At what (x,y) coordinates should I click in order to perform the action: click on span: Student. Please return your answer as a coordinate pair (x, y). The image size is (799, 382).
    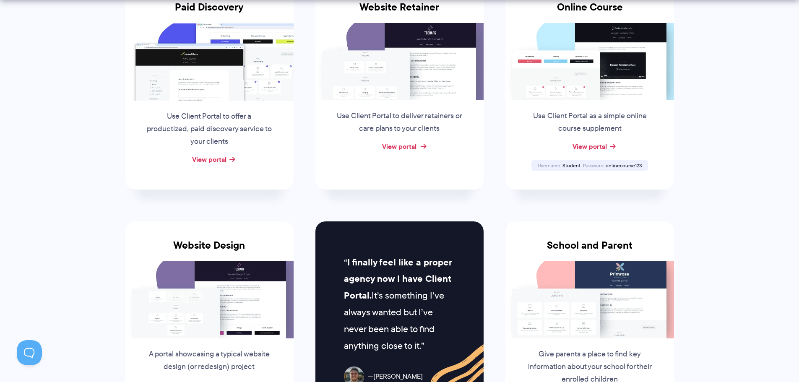
    Looking at the image, I should click on (571, 165).